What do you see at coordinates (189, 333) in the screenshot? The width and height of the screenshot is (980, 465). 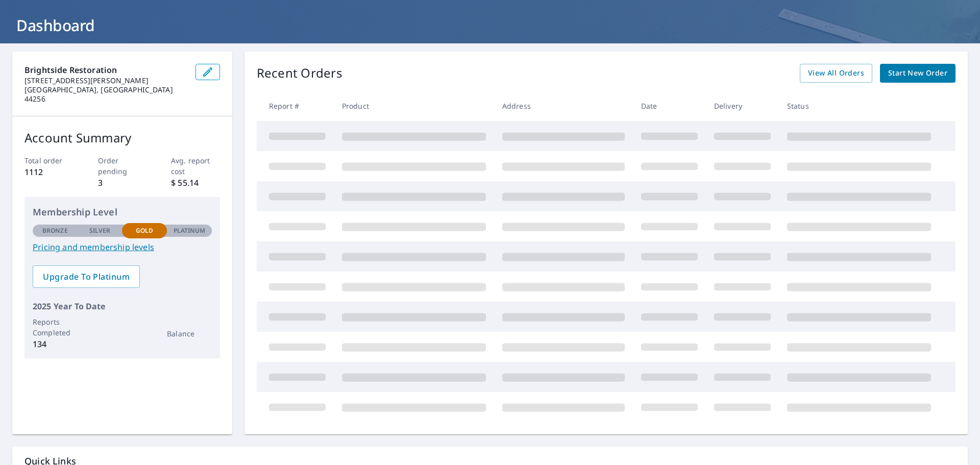 I see `p: Balance` at bounding box center [189, 333].